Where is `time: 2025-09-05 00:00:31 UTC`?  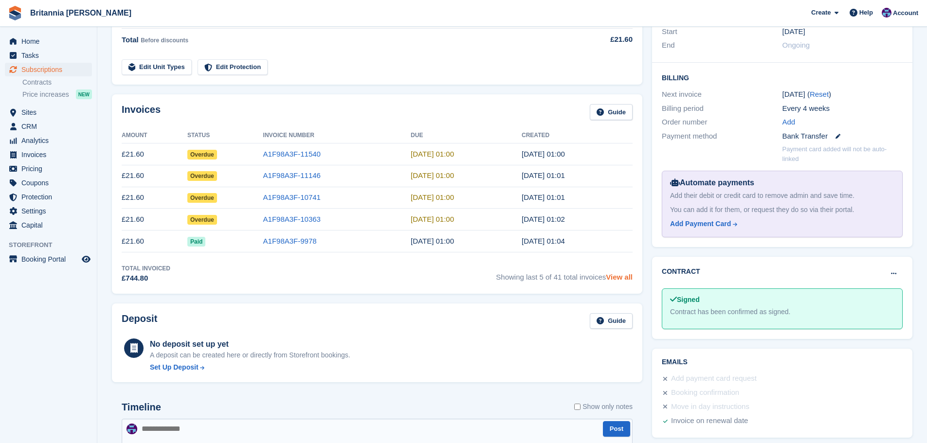 time: 2025-09-05 00:00:31 UTC is located at coordinates (543, 154).